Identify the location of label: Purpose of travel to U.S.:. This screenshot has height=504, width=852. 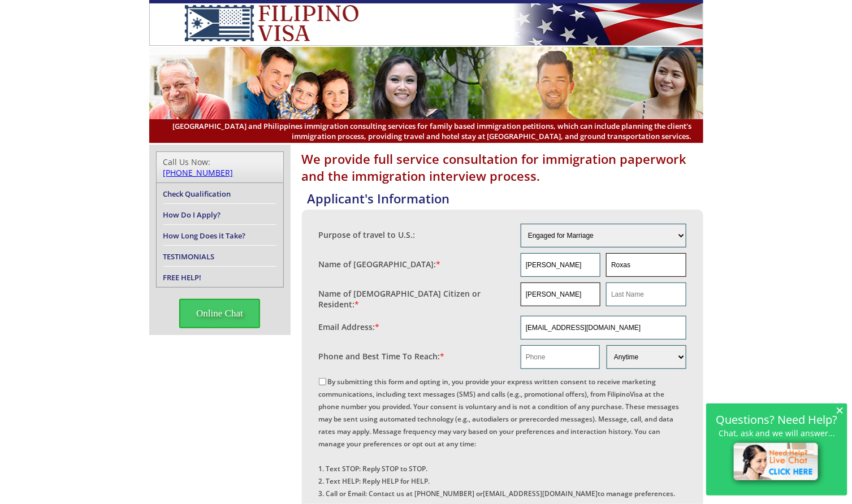
(367, 234).